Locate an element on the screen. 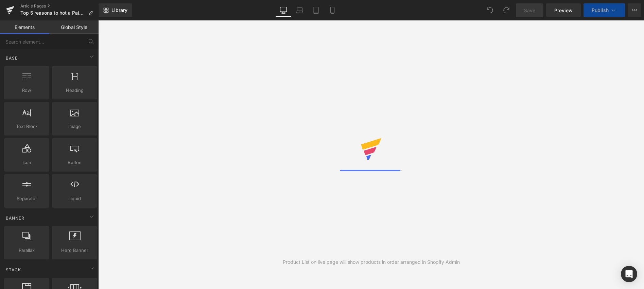  span: Liquid is located at coordinates (74, 198).